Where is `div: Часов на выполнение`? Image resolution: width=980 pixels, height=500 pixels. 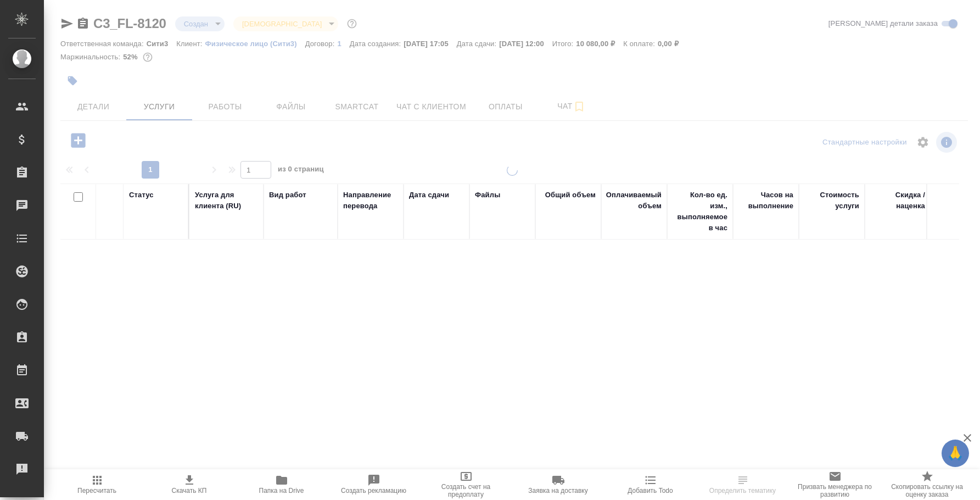
div: Часов на выполнение is located at coordinates (766, 201).